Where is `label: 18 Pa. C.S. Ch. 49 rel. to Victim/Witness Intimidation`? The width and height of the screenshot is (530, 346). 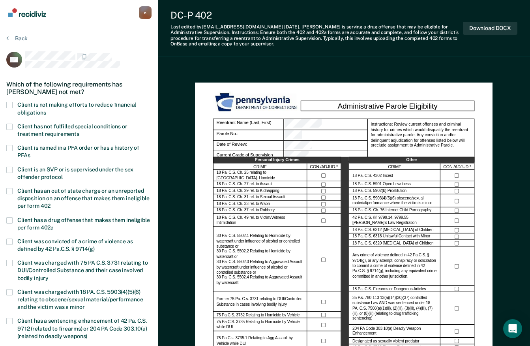
label: 18 Pa. C.S. Ch. 49 rel. to Victim/Witness Intimidation is located at coordinates (260, 220).